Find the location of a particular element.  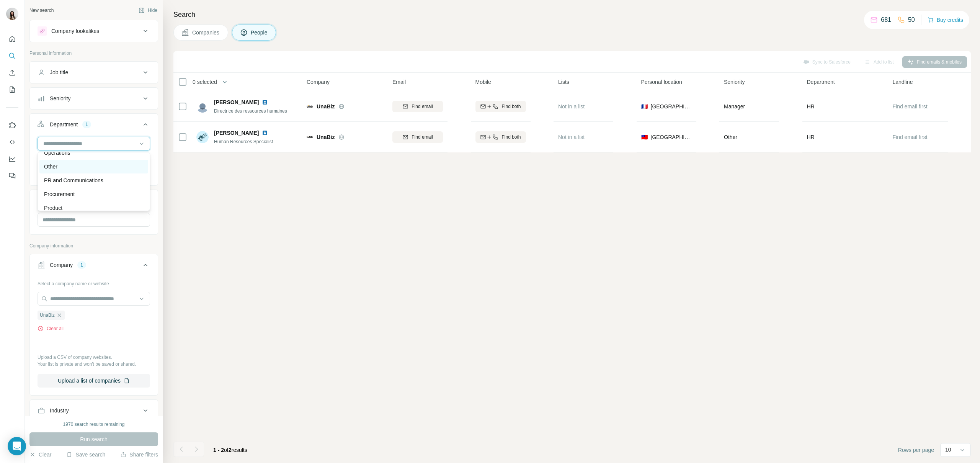

span: results is located at coordinates (230, 450).